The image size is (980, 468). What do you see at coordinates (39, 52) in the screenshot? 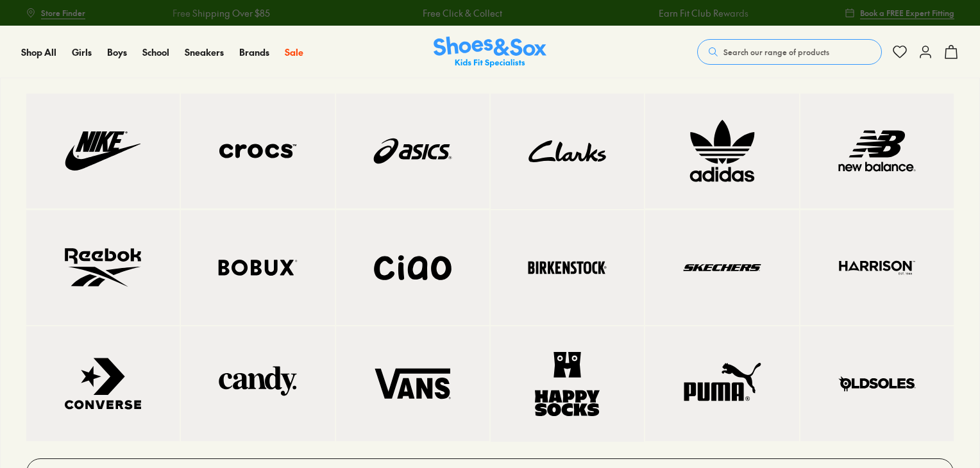
I see `a: Shop All` at bounding box center [39, 52].